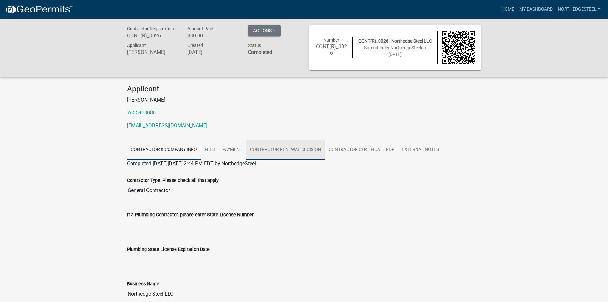  Describe the element at coordinates (536, 9) in the screenshot. I see `a: My Dashboard` at that location.